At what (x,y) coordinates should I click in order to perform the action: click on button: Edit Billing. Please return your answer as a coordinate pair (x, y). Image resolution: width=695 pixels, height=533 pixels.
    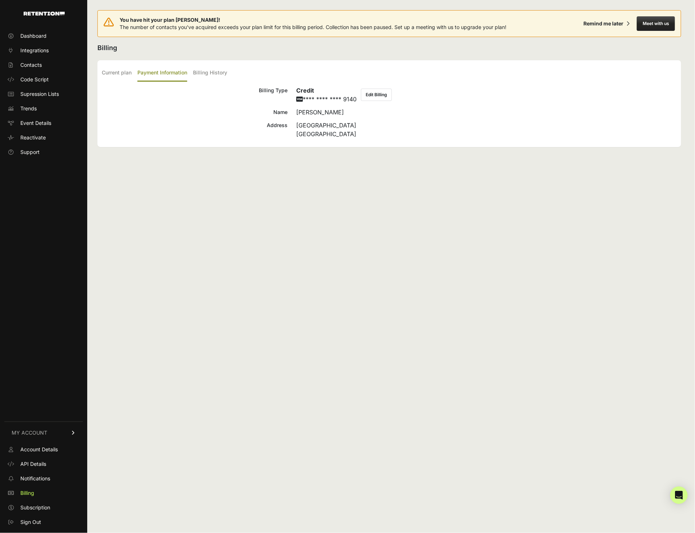
    Looking at the image, I should click on (376, 95).